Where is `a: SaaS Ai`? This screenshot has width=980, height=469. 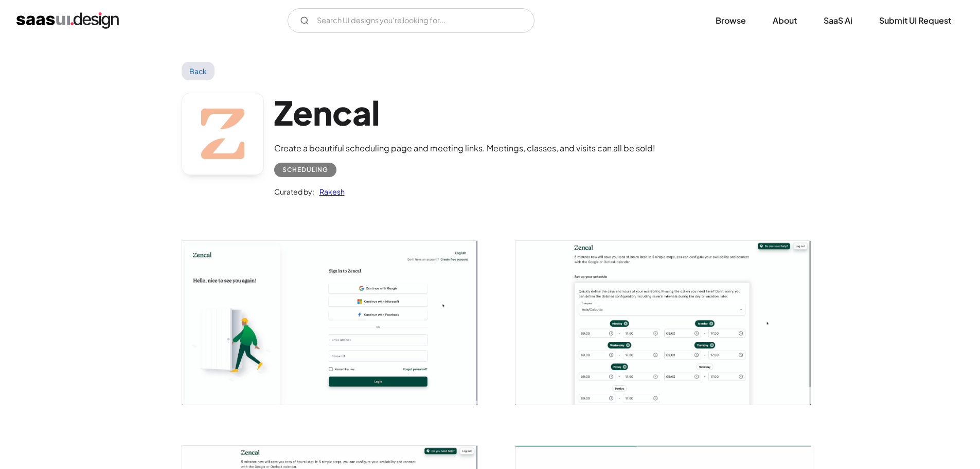 a: SaaS Ai is located at coordinates (838, 21).